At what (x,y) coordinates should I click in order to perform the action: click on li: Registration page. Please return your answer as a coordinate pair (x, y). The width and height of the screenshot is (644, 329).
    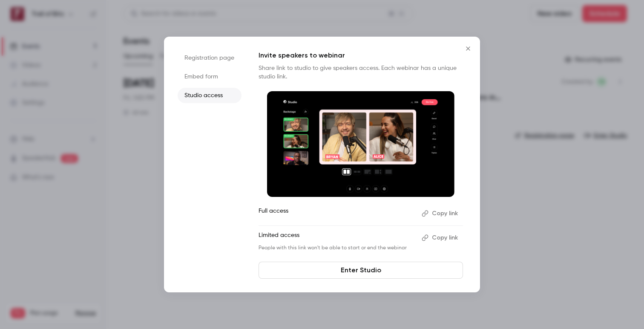
    Looking at the image, I should click on (209, 58).